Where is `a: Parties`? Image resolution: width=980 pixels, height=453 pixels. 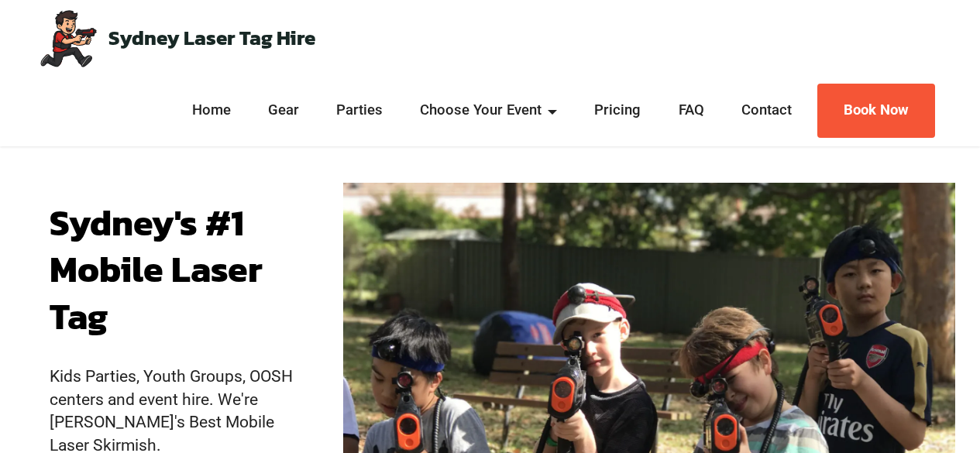 a: Parties is located at coordinates (360, 111).